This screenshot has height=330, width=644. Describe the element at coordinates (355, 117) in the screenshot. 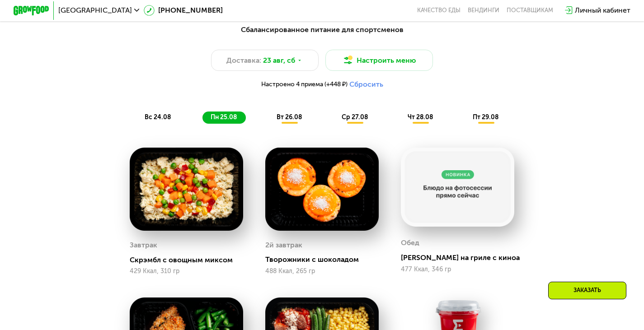

I see `span: ср 27.08` at that location.